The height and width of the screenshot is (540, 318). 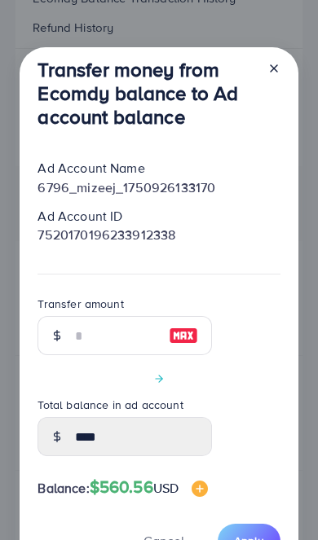 I want to click on div: Ad Account Name, so click(x=158, y=168).